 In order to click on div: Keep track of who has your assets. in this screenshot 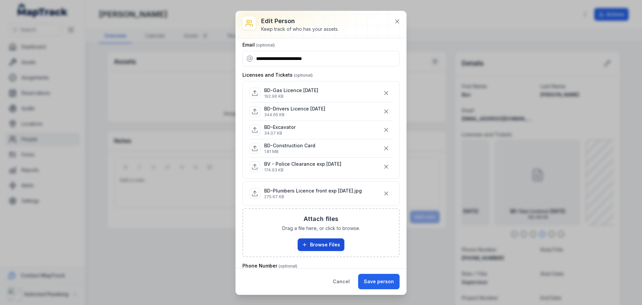, I will do `click(300, 29)`.